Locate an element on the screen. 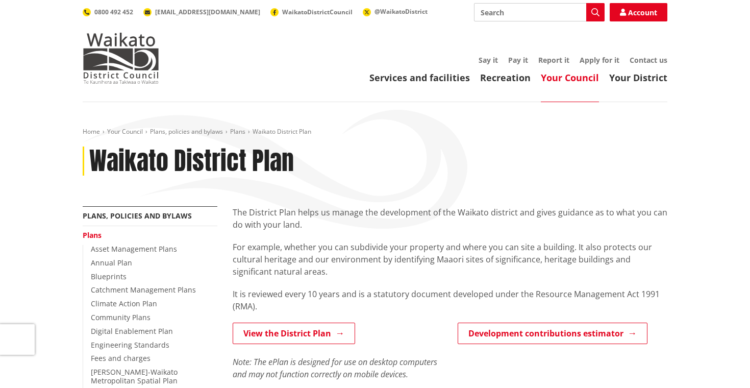  nav: breadcrumb is located at coordinates (375, 132).